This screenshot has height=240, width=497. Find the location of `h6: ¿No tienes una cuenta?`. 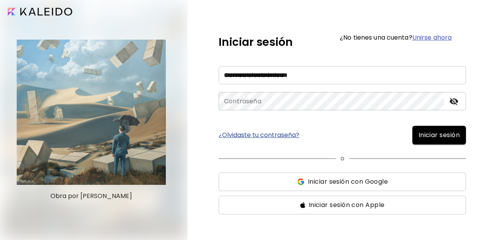

h6: ¿No tienes una cuenta? is located at coordinates (395, 38).